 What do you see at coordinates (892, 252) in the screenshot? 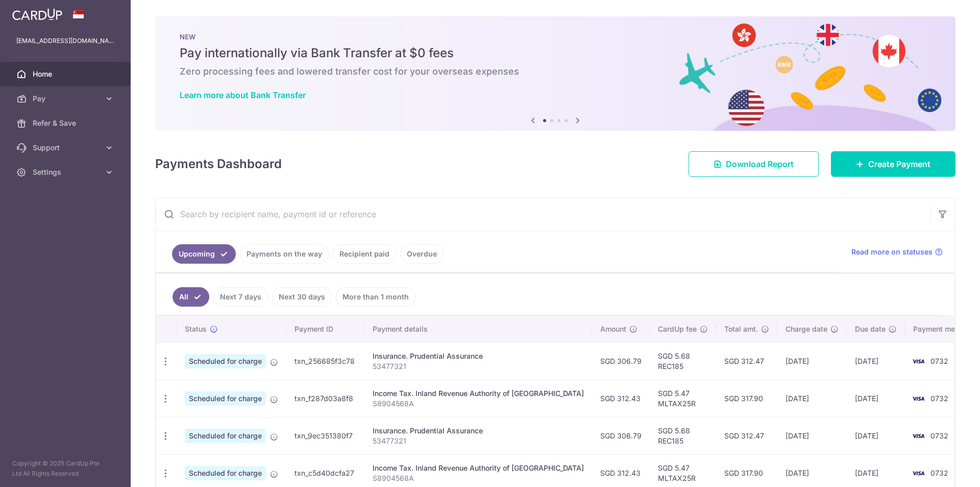
I see `span: Read more on statuses` at bounding box center [892, 252].